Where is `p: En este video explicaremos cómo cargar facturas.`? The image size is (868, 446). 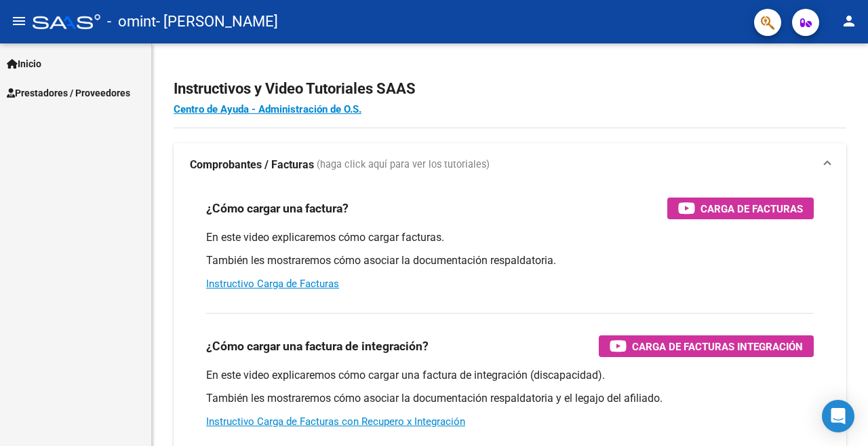 p: En este video explicaremos cómo cargar facturas. is located at coordinates (510, 238).